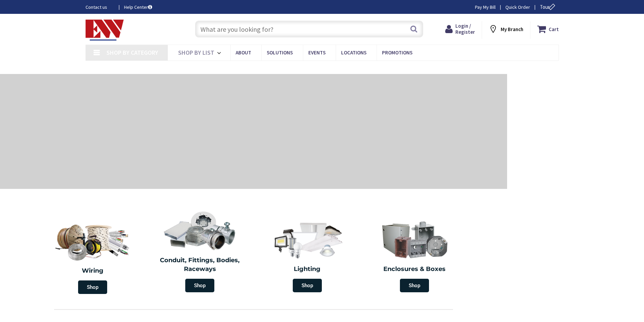  Describe the element at coordinates (465, 29) in the screenshot. I see `span: Login / Register` at that location.